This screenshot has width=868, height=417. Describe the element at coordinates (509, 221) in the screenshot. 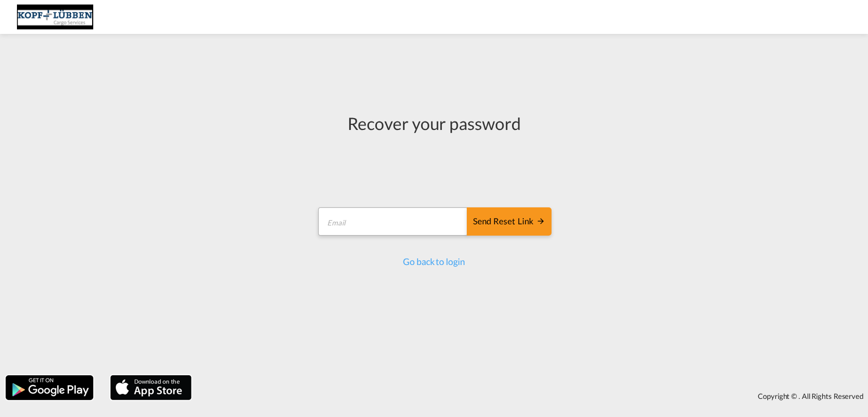

I see `button: SEND RESET LINK` at that location.